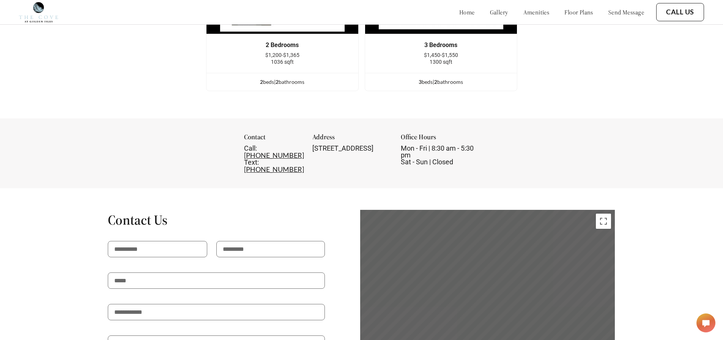  What do you see at coordinates (680, 12) in the screenshot?
I see `a: Call Us` at bounding box center [680, 12].